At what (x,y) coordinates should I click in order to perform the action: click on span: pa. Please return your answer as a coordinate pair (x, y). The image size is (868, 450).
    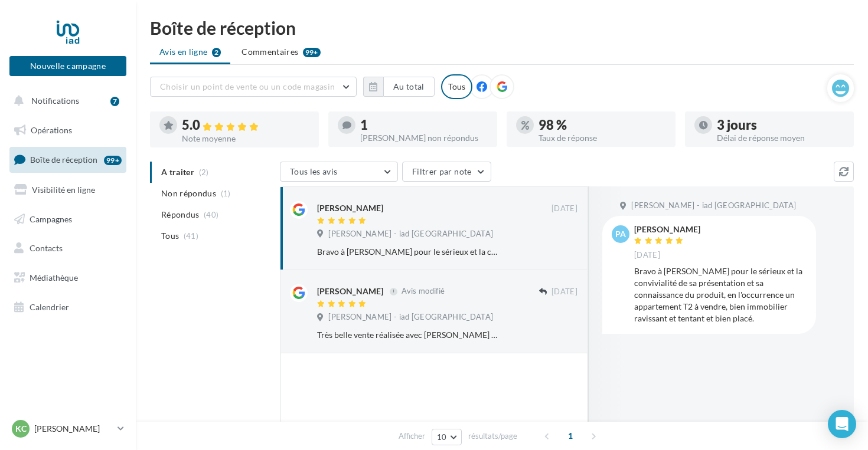
    Looking at the image, I should click on (621, 234).